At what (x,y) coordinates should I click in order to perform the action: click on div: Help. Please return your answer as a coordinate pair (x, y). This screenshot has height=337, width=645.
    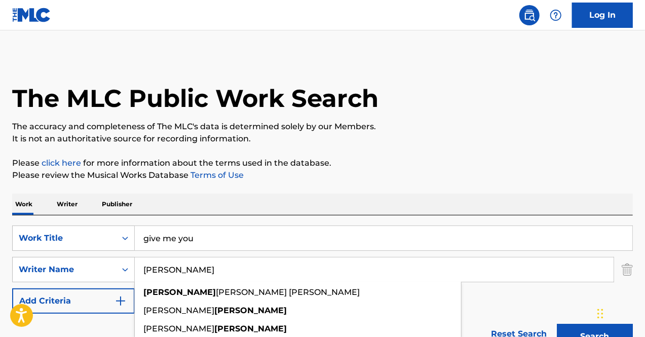
    Looking at the image, I should click on (556, 15).